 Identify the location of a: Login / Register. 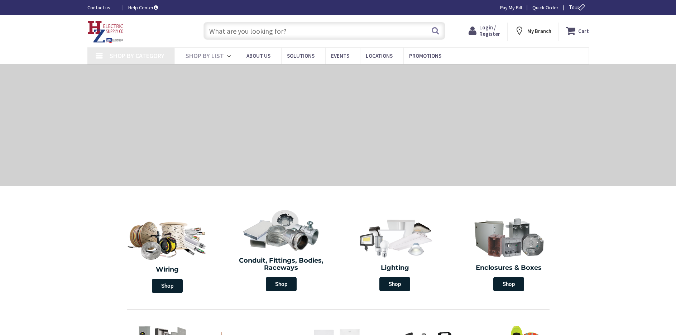
(484, 31).